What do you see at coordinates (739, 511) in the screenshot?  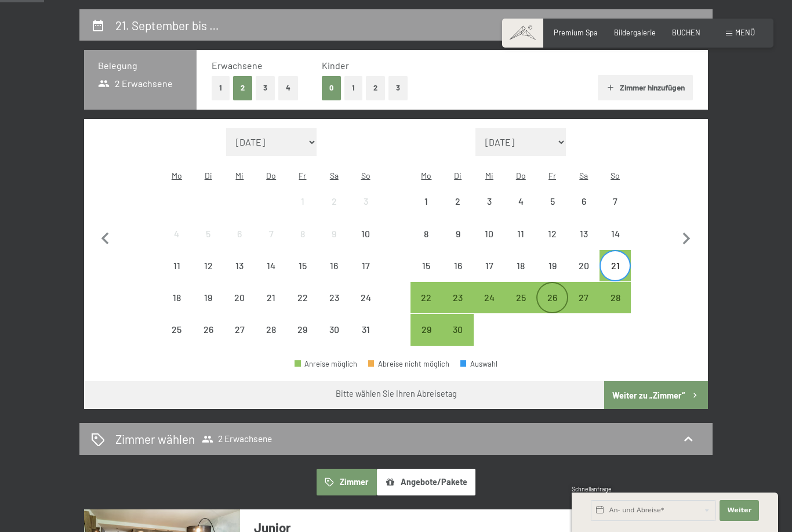 I see `button: Weiter` at bounding box center [739, 511].